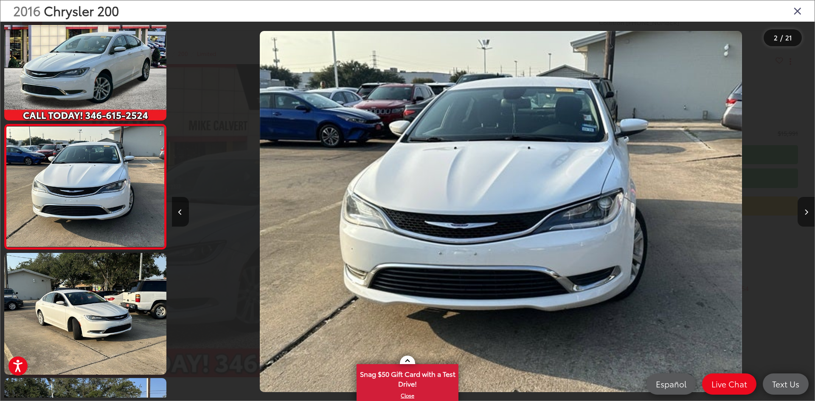 This screenshot has width=815, height=401. I want to click on button: Next image, so click(806, 212).